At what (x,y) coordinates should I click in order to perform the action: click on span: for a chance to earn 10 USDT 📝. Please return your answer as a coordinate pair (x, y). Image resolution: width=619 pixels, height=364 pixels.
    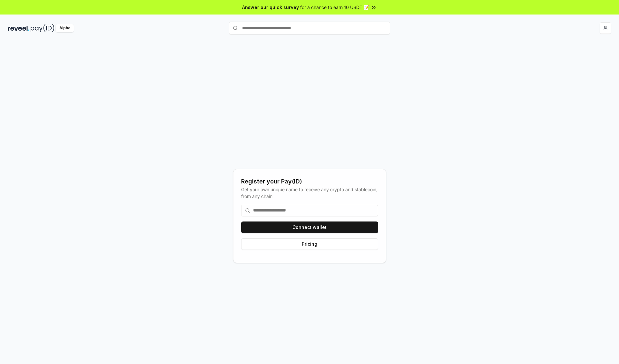
    Looking at the image, I should click on (334, 7).